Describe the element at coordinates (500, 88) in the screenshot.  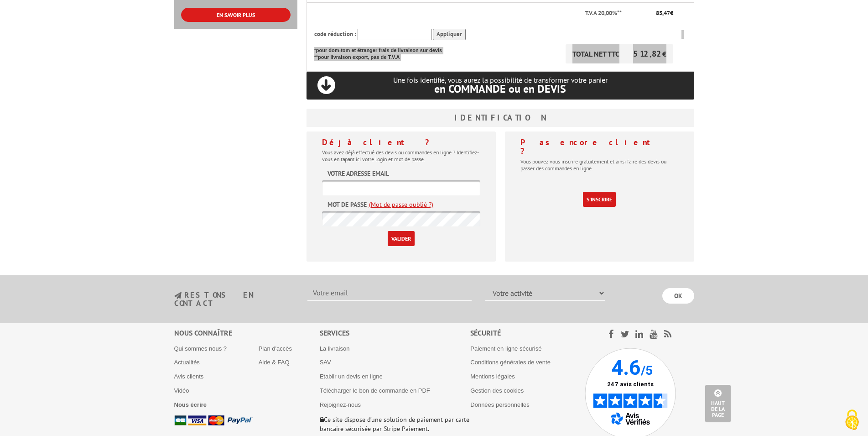
I see `span: en COMMANDE ou en DEVIS` at that location.